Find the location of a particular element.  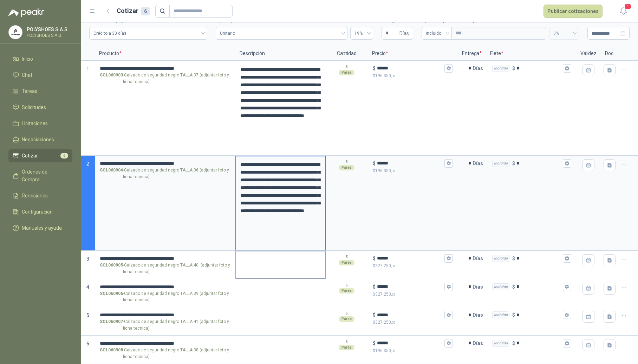

span: 4 is located at coordinates (88, 288).